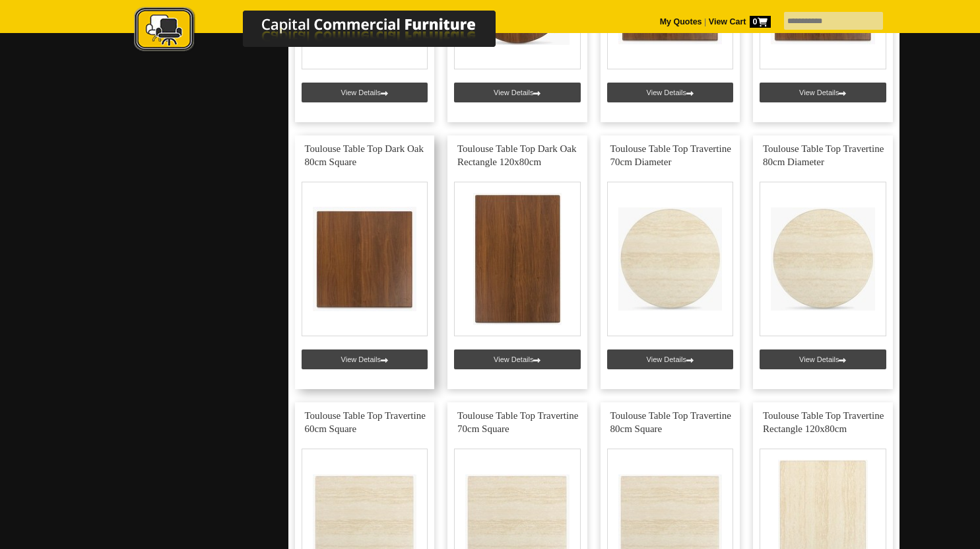 This screenshot has height=549, width=980. Describe the element at coordinates (681, 22) in the screenshot. I see `a: My Quotes` at that location.